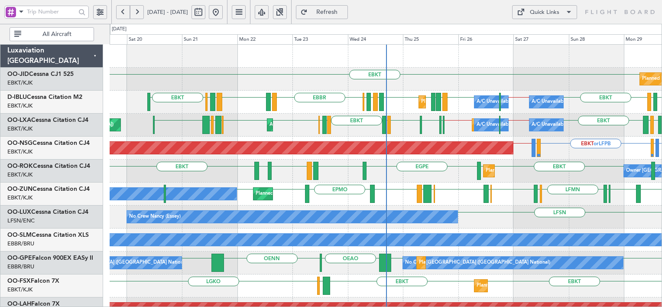 This screenshot has height=307, width=662. Describe the element at coordinates (154, 39) in the screenshot. I see `div: Sat 20` at that location.